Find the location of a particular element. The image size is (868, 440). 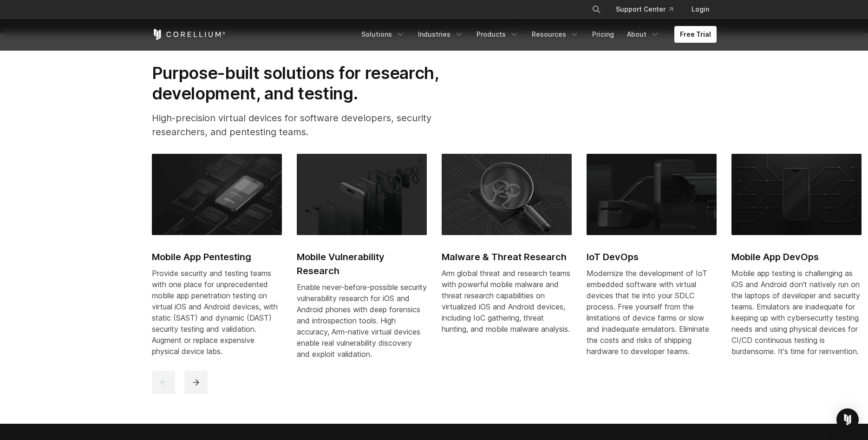

a: Pricing is located at coordinates (603, 34).